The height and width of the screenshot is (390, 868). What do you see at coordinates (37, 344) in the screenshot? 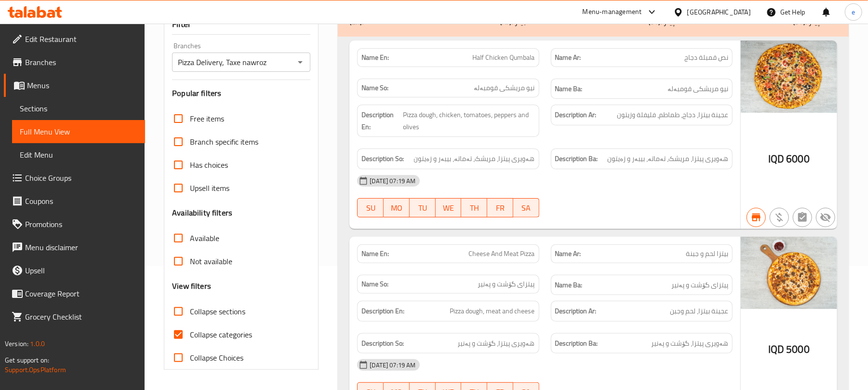
I see `span: 1.0.0` at bounding box center [37, 344].